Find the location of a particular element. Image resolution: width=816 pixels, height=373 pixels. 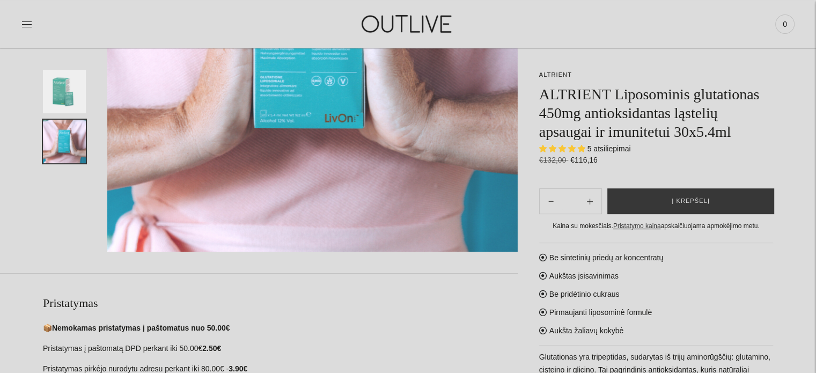

h2: Pristatymas is located at coordinates (280, 303).